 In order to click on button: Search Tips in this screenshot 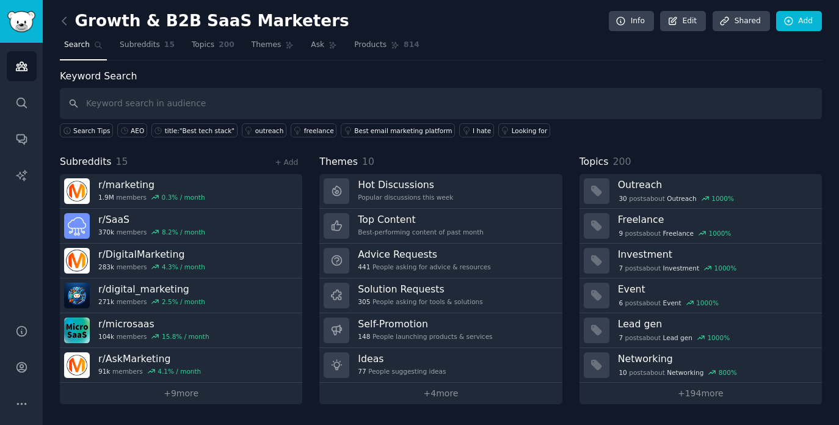, I will do `click(86, 130)`.